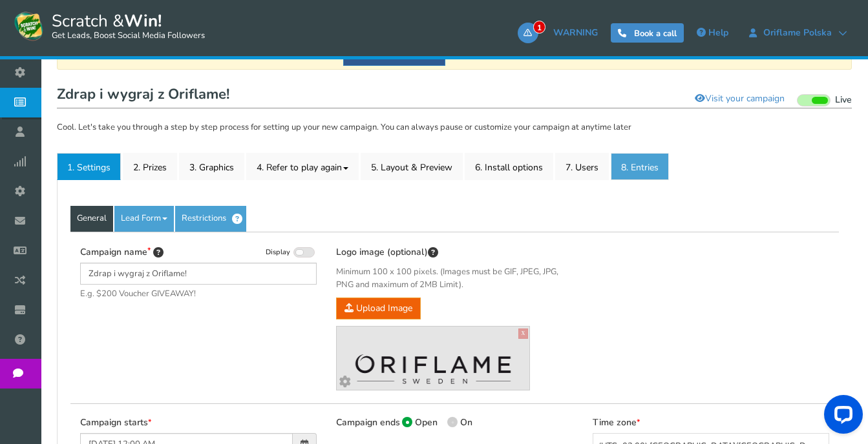 The height and width of the screenshot is (444, 868). What do you see at coordinates (30, 25) in the screenshot?
I see `button: Open LiveChat chat widget` at bounding box center [30, 25].